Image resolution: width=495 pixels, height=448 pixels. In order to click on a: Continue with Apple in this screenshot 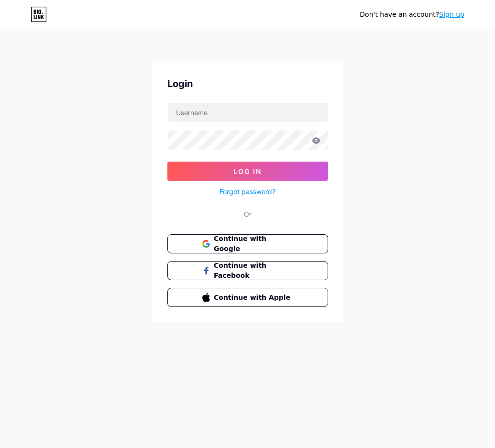, I will do `click(248, 298)`.